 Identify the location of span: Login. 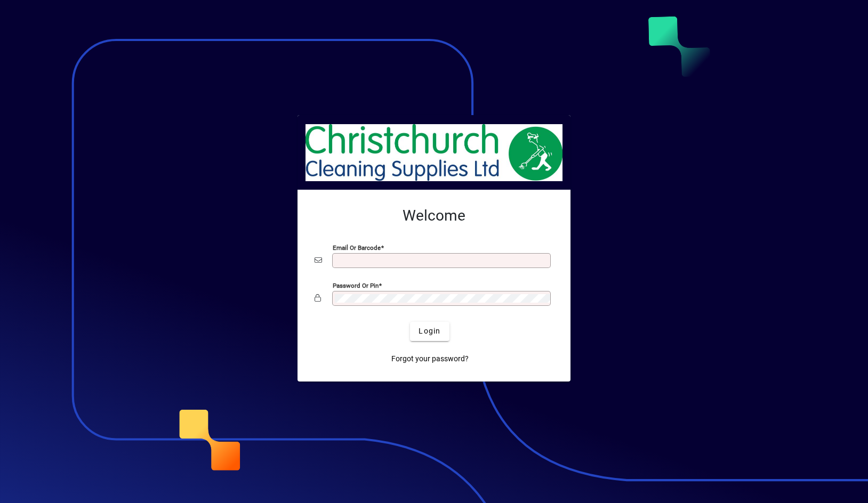
(429, 331).